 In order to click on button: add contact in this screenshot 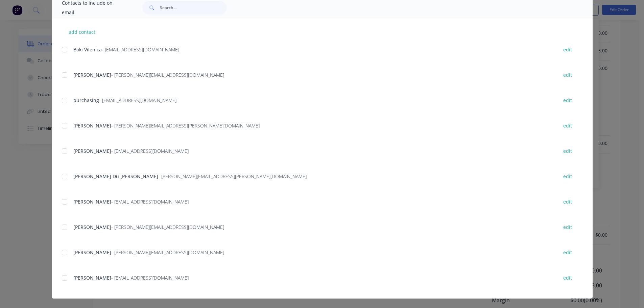, I will do `click(82, 31)`.